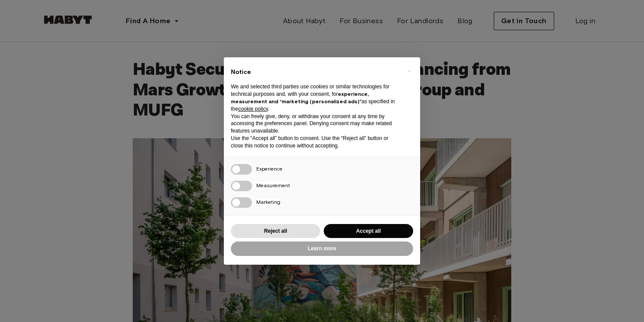 The height and width of the screenshot is (322, 644). What do you see at coordinates (315, 97) in the screenshot?
I see `p: We and selected third parties use cookies or similar technologies for technical purposes and, wit...` at bounding box center [315, 97].